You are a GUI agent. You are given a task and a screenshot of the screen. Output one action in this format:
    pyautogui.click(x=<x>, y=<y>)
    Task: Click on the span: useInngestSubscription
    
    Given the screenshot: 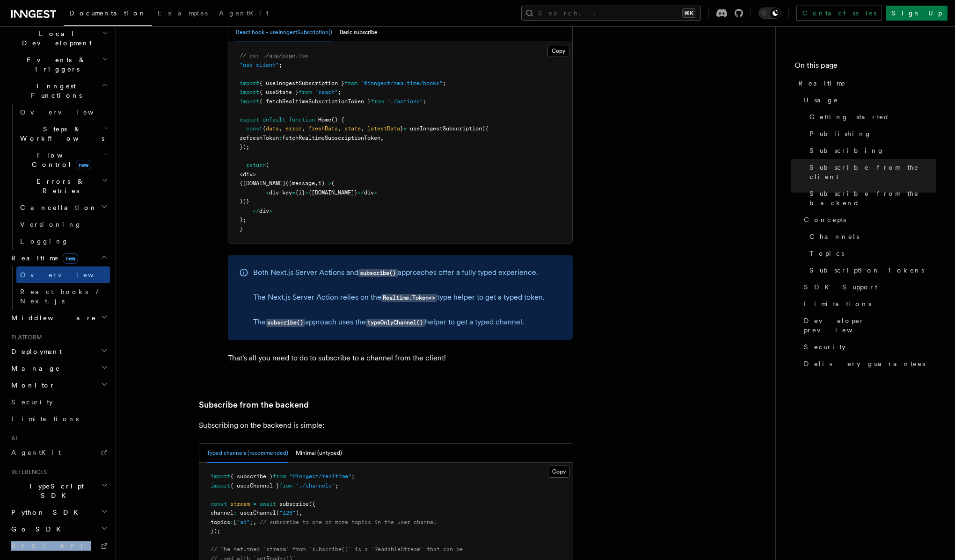 What is the action you would take?
    pyautogui.click(x=446, y=129)
    